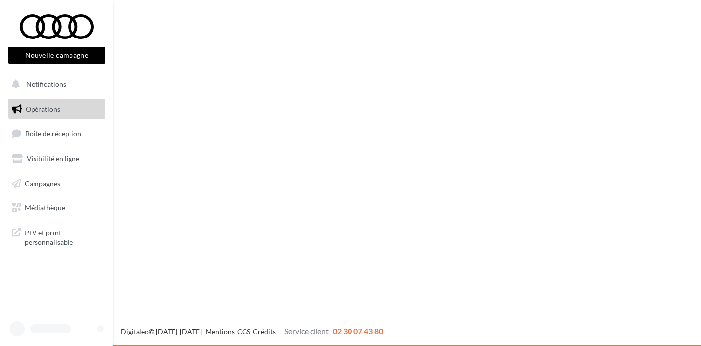 This screenshot has width=701, height=346. Describe the element at coordinates (135, 331) in the screenshot. I see `a: Digitaleo` at that location.